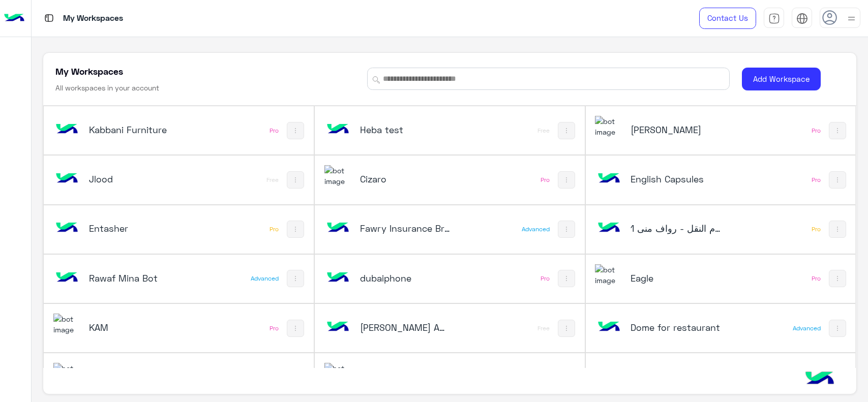 Image resolution: width=868 pixels, height=402 pixels. I want to click on img: 919860931428189, so click(338, 176).